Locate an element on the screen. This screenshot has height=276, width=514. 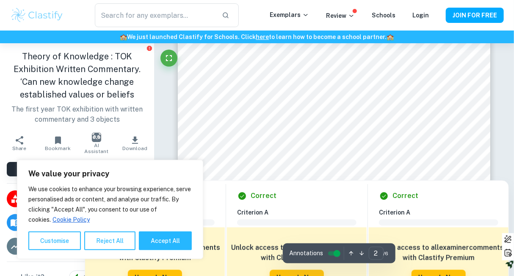
a: JOIN FOR FREE is located at coordinates (475, 15).